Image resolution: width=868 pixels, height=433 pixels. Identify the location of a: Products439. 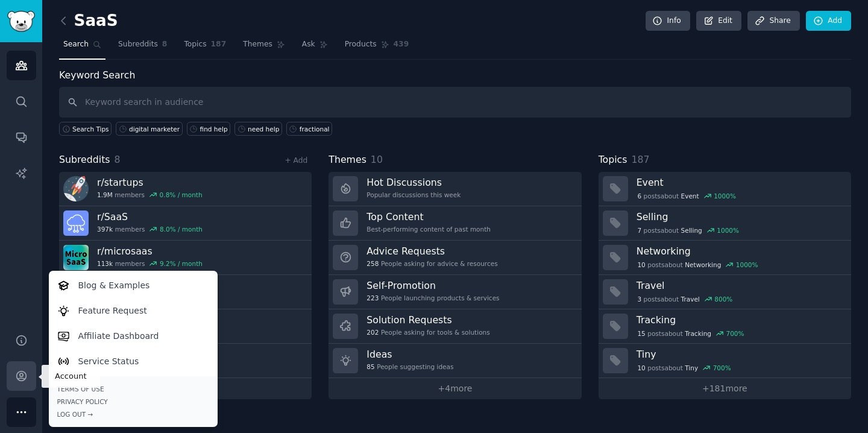
(377, 47).